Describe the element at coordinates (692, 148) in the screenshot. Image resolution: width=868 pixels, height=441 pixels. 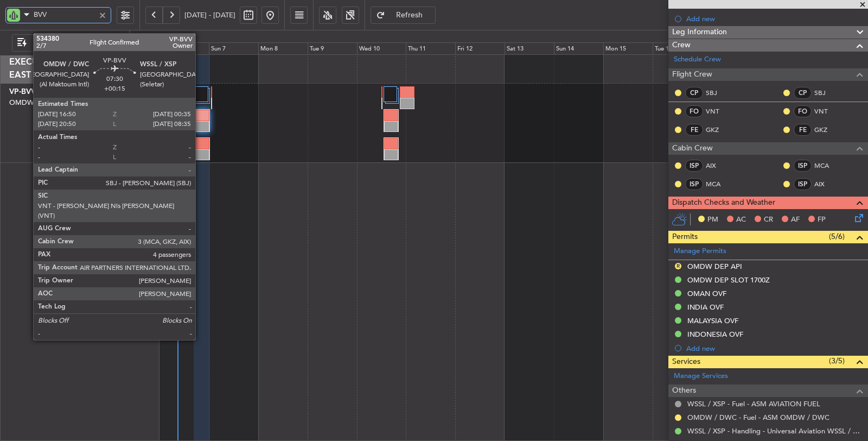
I see `span: Cabin Crew` at that location.